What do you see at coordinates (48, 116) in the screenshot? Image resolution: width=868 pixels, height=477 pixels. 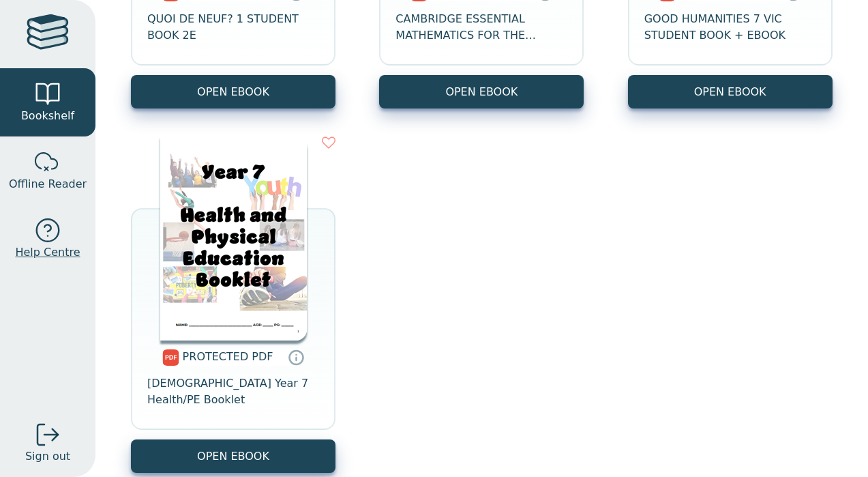 I see `span: Bookshelf` at bounding box center [48, 116].